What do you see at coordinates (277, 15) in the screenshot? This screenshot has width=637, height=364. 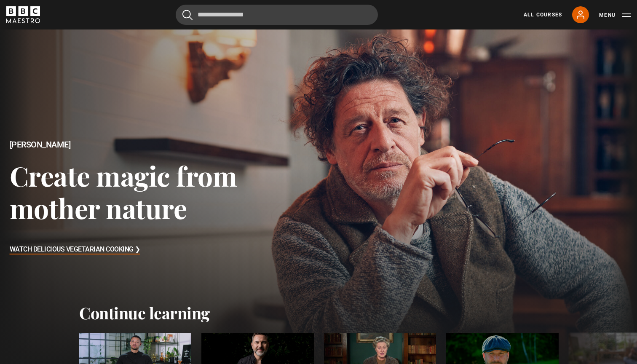 I see `input: Search` at bounding box center [277, 15].